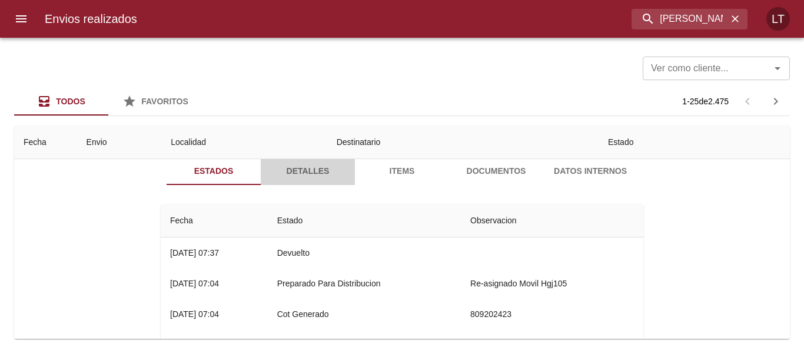  Describe the element at coordinates (364, 314) in the screenshot. I see `td: Cot Generado` at that location.